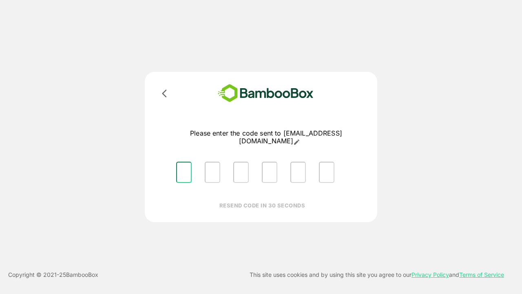 The image size is (522, 294). I want to click on input: Please enter OTP character 4, so click(270, 172).